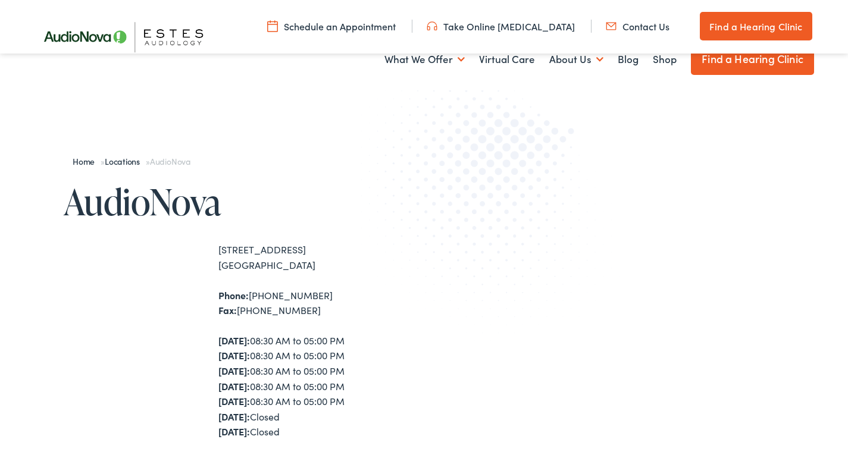 This screenshot has width=848, height=455. I want to click on span: AudioNova, so click(170, 161).